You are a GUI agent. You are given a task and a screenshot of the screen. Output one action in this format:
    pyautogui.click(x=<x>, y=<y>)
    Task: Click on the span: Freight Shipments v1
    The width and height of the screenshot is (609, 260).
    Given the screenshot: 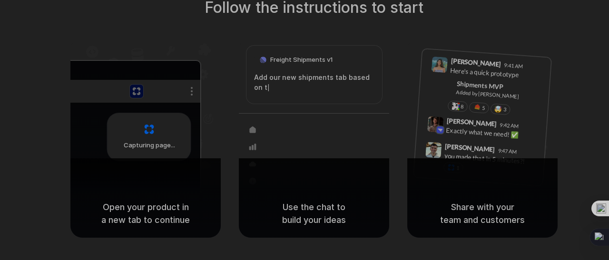 What is the action you would take?
    pyautogui.click(x=301, y=60)
    